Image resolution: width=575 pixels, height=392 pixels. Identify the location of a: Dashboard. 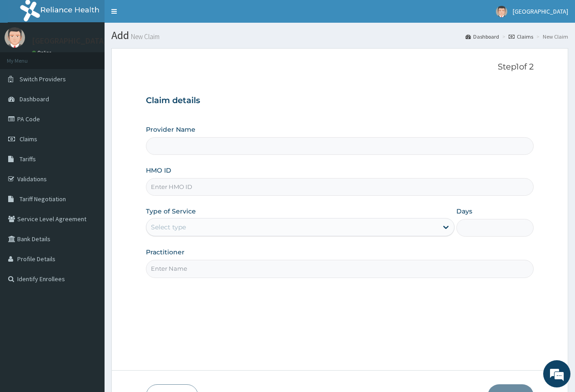
(482, 36).